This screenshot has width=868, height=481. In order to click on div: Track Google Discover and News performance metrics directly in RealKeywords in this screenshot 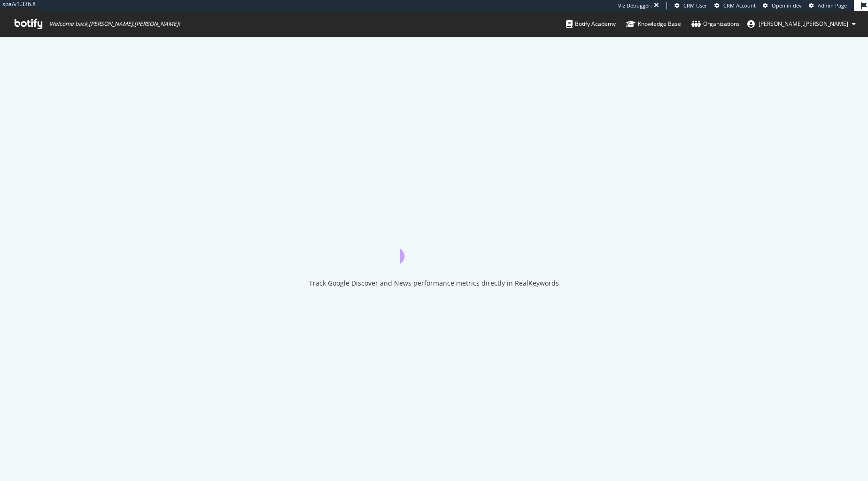, I will do `click(434, 283)`.